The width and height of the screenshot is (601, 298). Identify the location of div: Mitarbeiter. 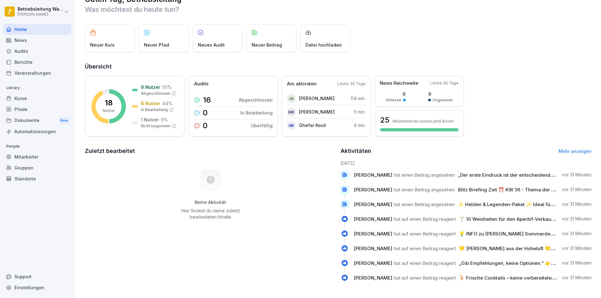
(37, 157).